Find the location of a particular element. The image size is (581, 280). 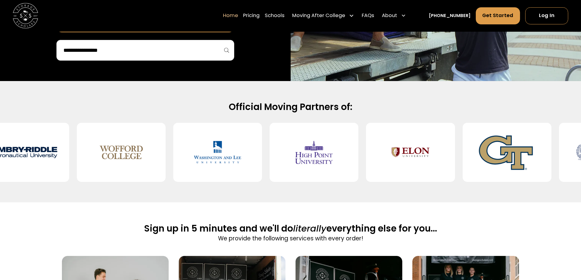

h2: Official Moving Partners of: is located at coordinates (291, 107).